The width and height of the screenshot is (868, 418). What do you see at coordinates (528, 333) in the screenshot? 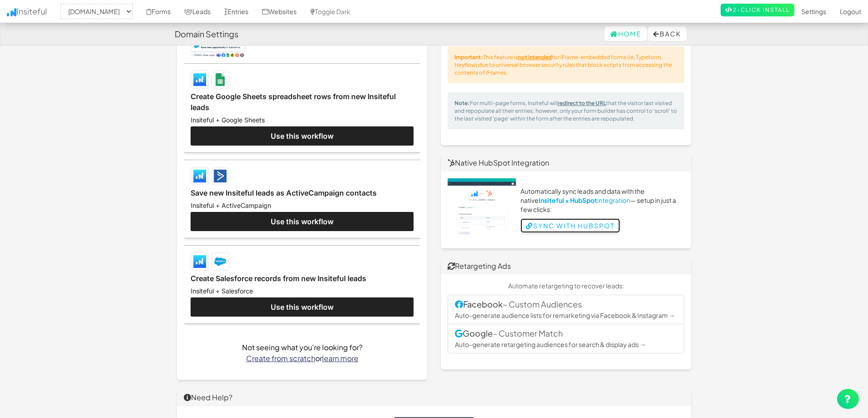
I see `span: – Customer Match` at bounding box center [528, 333].